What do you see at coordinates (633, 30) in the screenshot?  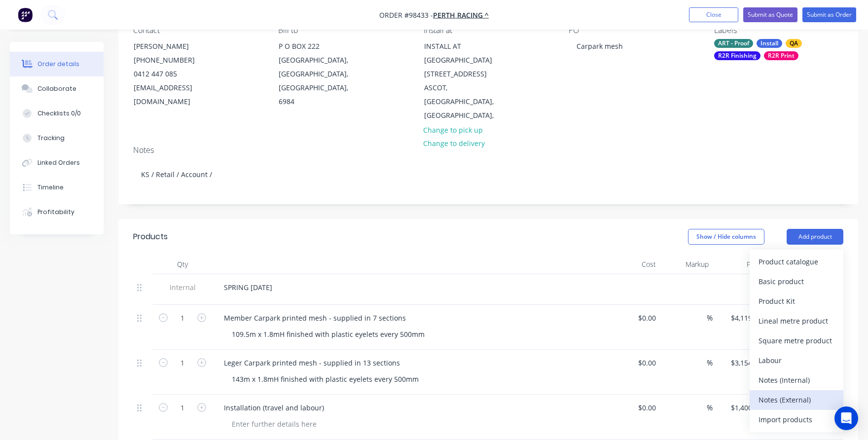 I see `div: PO` at bounding box center [633, 30].